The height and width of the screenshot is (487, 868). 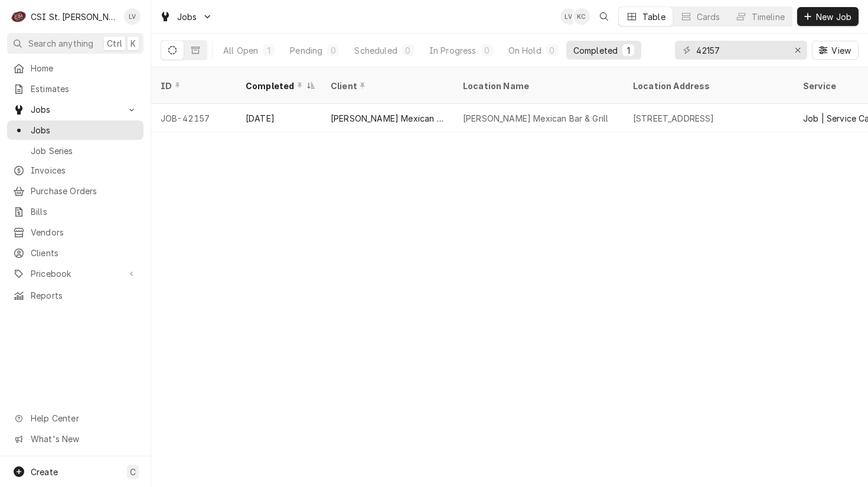 I want to click on button: Erase input, so click(x=797, y=50).